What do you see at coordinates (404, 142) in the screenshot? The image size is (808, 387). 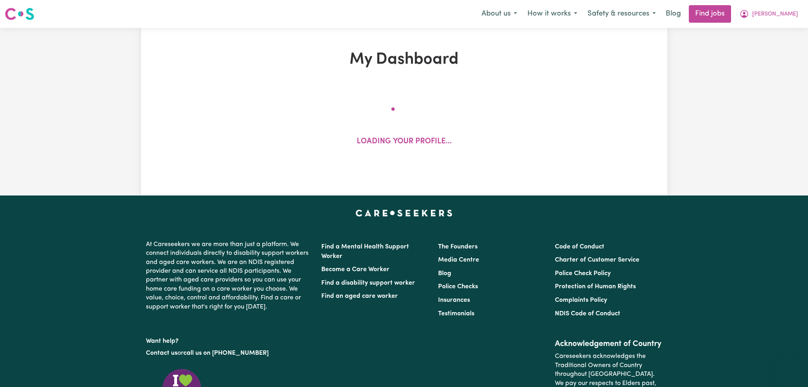 I see `p: Loading your profile...` at bounding box center [404, 142].